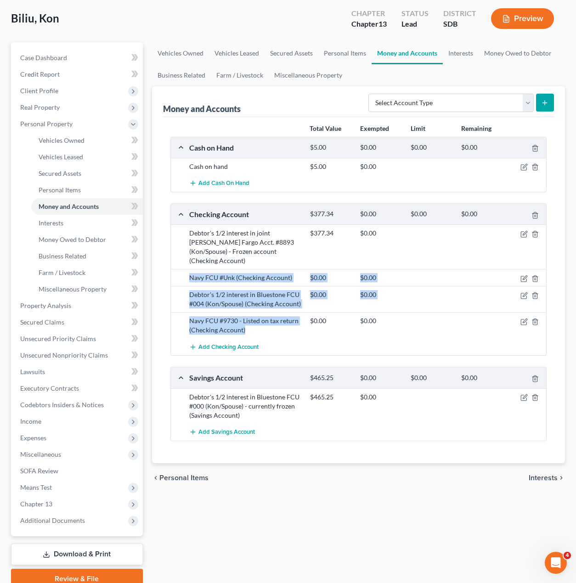  What do you see at coordinates (42, 322) in the screenshot?
I see `span: Secured Claims` at bounding box center [42, 322].